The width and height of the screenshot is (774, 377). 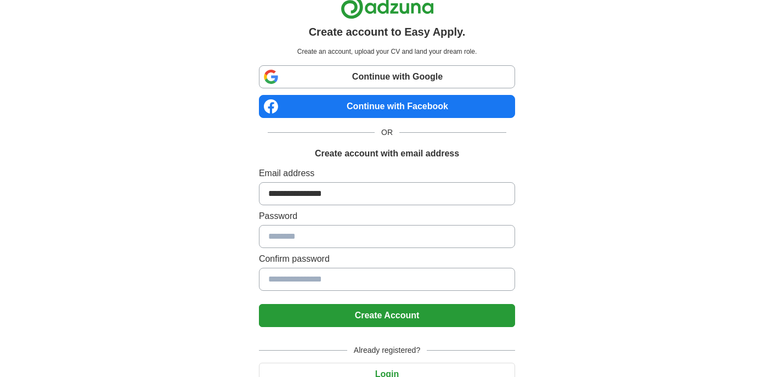 What do you see at coordinates (387, 315) in the screenshot?
I see `button: Create Account` at bounding box center [387, 315].